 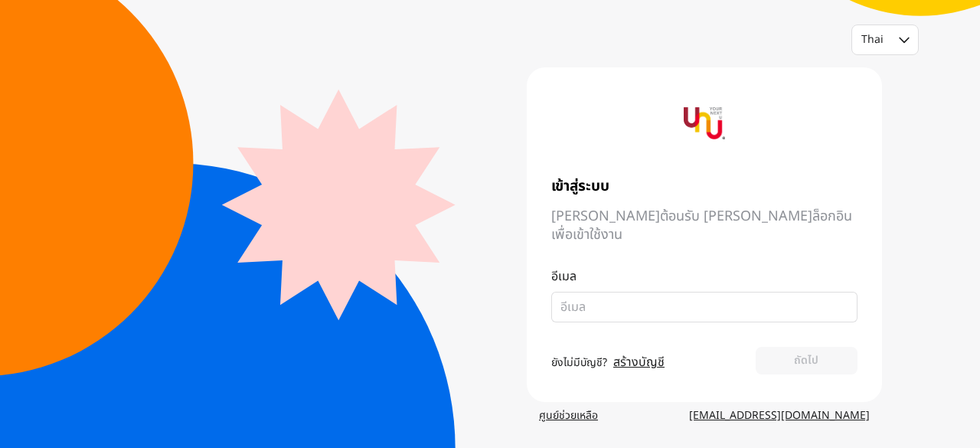 I want to click on p: อีเมล, so click(x=704, y=277).